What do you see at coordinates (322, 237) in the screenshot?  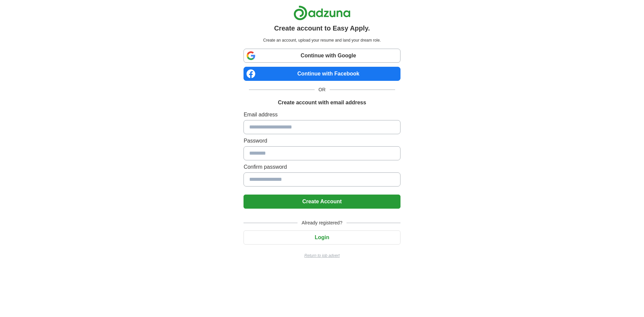 I see `a: Login` at bounding box center [322, 237].